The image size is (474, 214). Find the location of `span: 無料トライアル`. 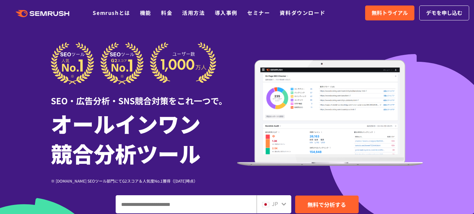

span: 無料トライアル is located at coordinates (390, 13).